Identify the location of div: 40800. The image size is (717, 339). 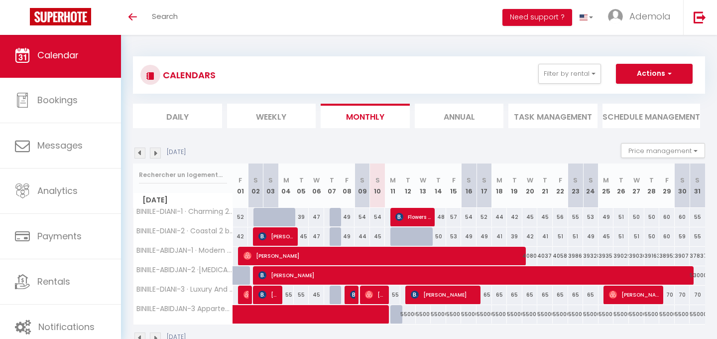
(530, 256).